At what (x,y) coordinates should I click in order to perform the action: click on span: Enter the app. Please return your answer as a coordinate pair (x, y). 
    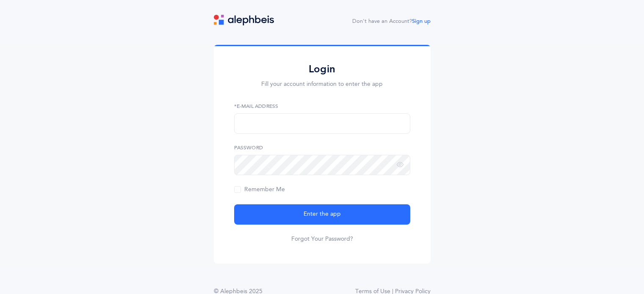
    Looking at the image, I should click on (322, 215).